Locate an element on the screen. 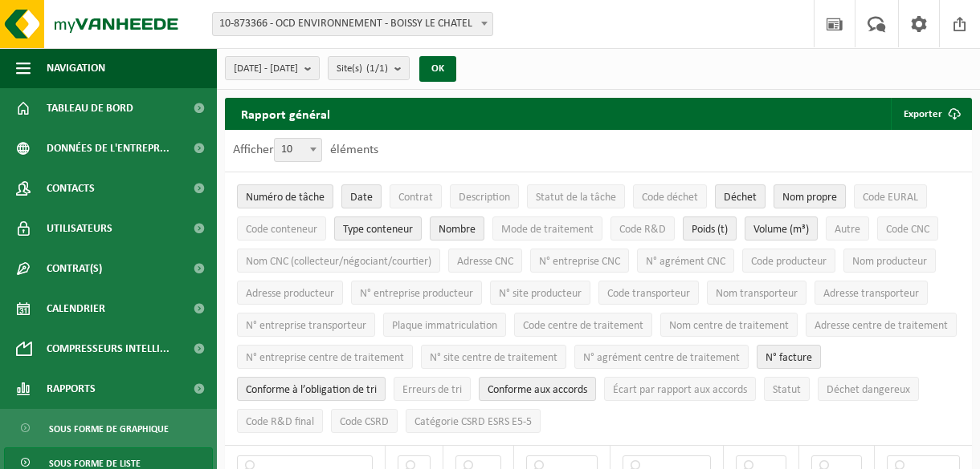  button: N° agrément CNCN° agrément CNC: Activate to sort is located at coordinates (685, 261).